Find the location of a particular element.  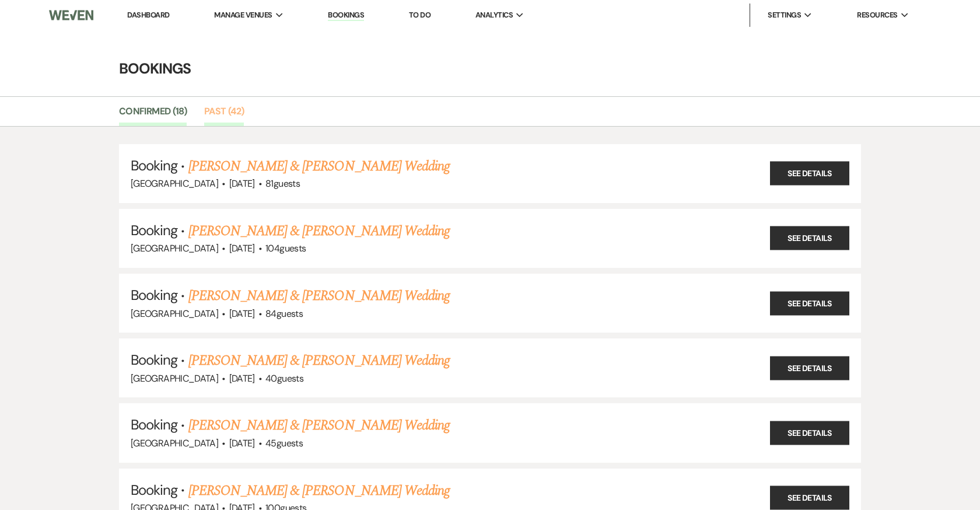

span: 45 guests is located at coordinates (284, 443).